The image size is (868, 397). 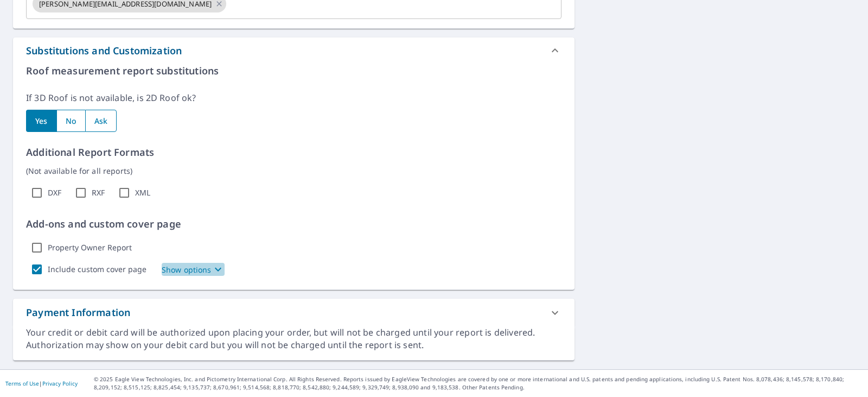 What do you see at coordinates (293, 170) in the screenshot?
I see `p: (Not available for all reports)` at bounding box center [293, 170].